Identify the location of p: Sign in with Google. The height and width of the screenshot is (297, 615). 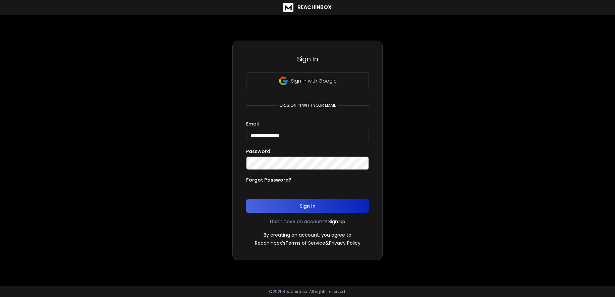
(314, 81).